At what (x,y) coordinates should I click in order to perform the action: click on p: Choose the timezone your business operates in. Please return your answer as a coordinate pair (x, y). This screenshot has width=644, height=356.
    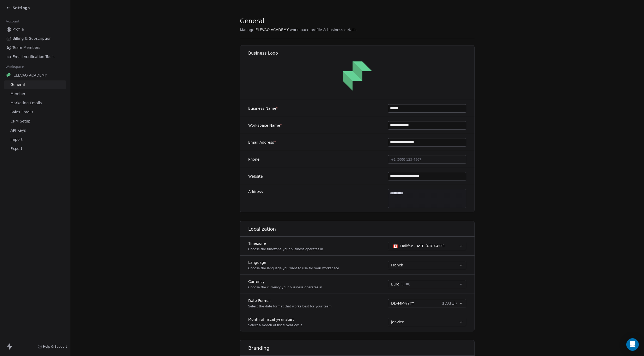
    Looking at the image, I should click on (286, 249).